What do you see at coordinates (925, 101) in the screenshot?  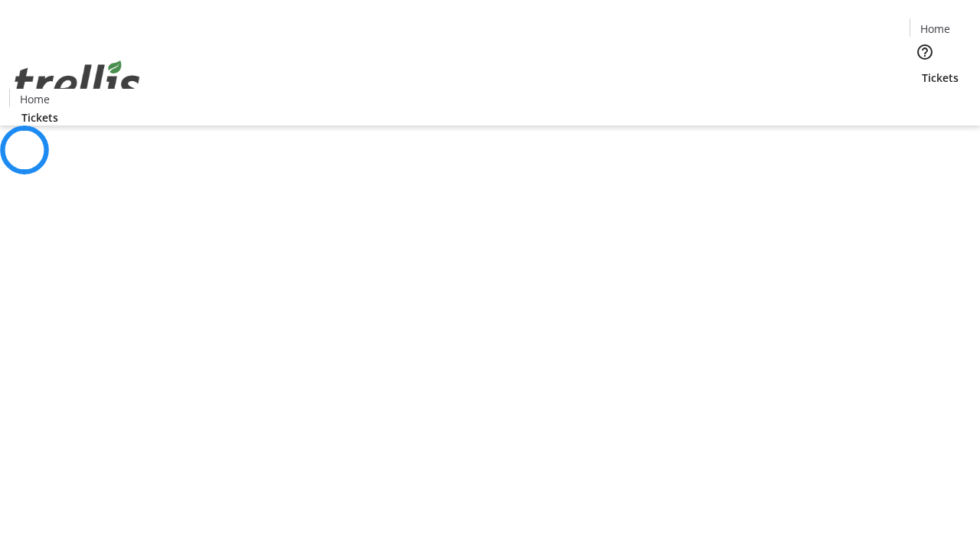 I see `button: Cart` at bounding box center [925, 101].